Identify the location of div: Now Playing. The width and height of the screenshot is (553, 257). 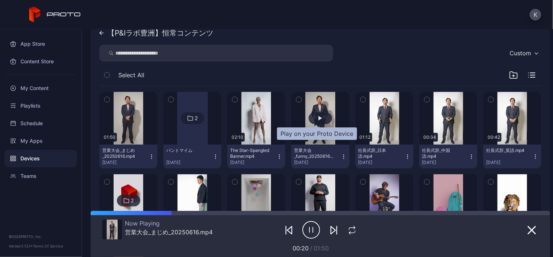
(169, 223).